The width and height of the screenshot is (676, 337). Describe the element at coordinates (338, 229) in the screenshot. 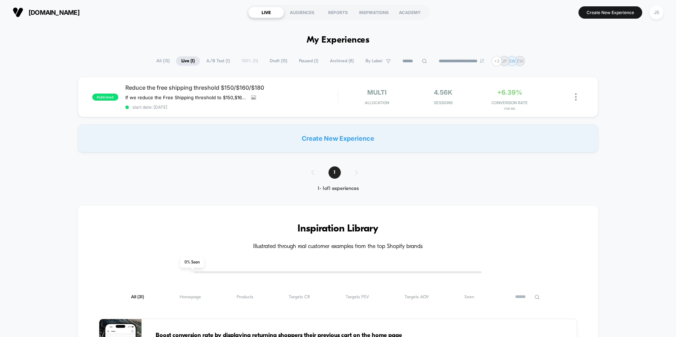

I see `h3: Inspiration Library` at that location.